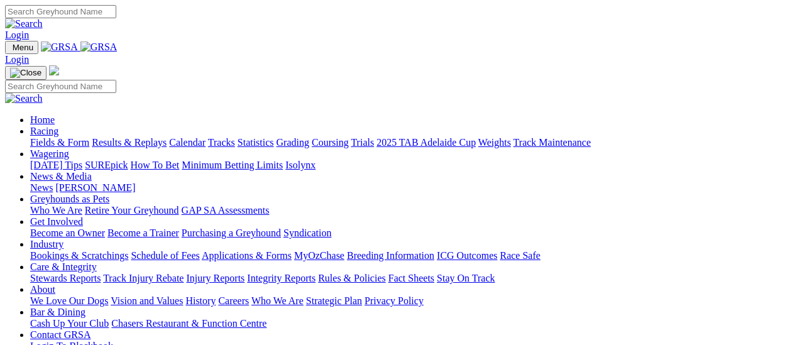 The height and width of the screenshot is (345, 790). What do you see at coordinates (307, 232) in the screenshot?
I see `a: Syndication` at bounding box center [307, 232].